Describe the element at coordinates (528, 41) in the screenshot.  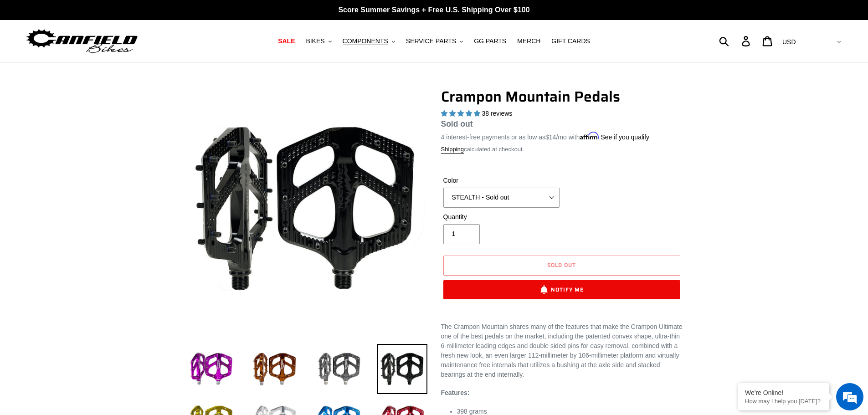
I see `a: MERCH` at that location.